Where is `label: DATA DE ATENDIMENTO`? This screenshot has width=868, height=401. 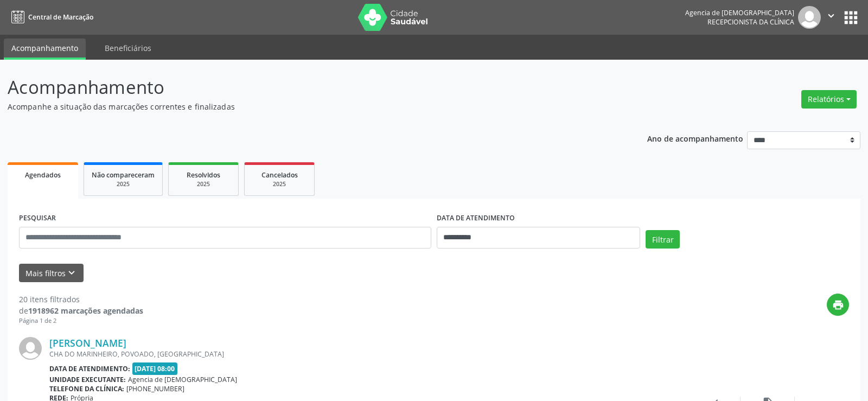 label: DATA DE ATENDIMENTO is located at coordinates (476, 218).